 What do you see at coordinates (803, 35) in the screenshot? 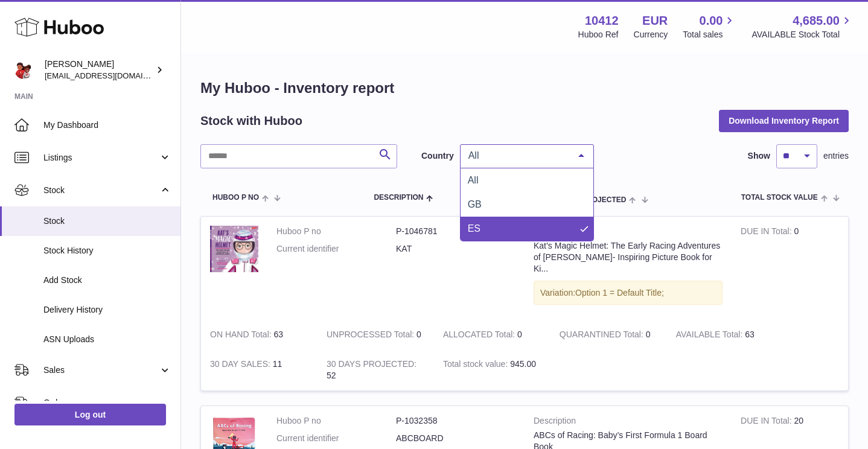
I see `span: AVAILABLE Stock Total` at bounding box center [803, 35].